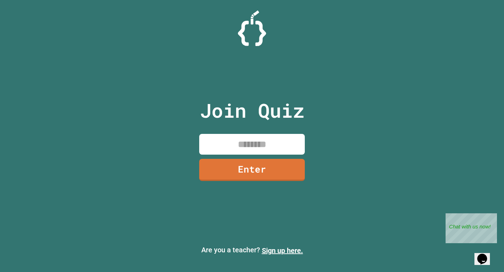 This screenshot has width=504, height=272. Describe the element at coordinates (252, 170) in the screenshot. I see `a: Enter` at that location.